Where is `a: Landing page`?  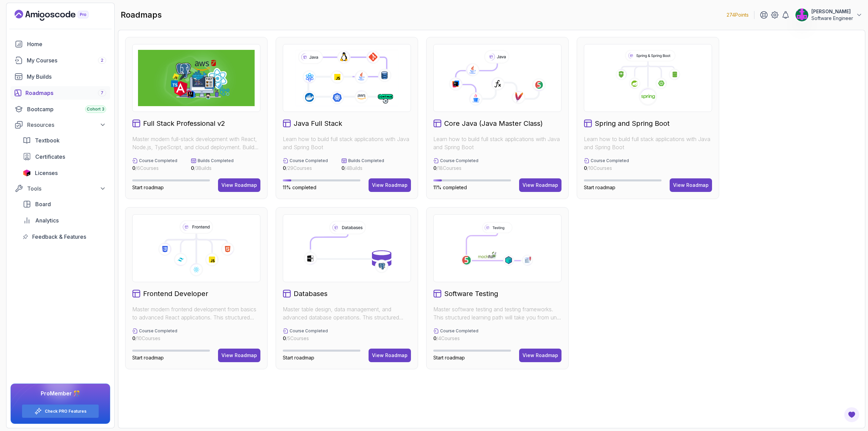
a: Landing page is located at coordinates (59, 15).